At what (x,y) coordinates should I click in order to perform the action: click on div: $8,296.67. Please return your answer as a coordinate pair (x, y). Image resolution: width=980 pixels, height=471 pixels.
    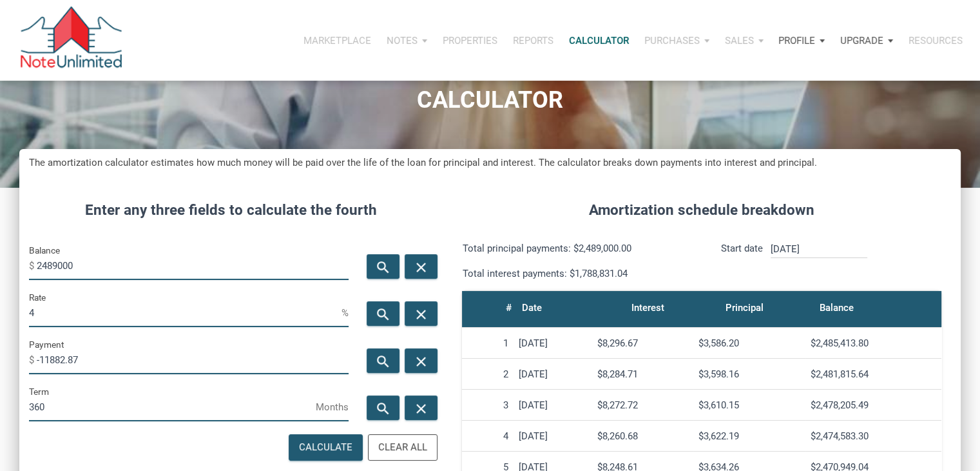
    Looking at the image, I should click on (643, 343).